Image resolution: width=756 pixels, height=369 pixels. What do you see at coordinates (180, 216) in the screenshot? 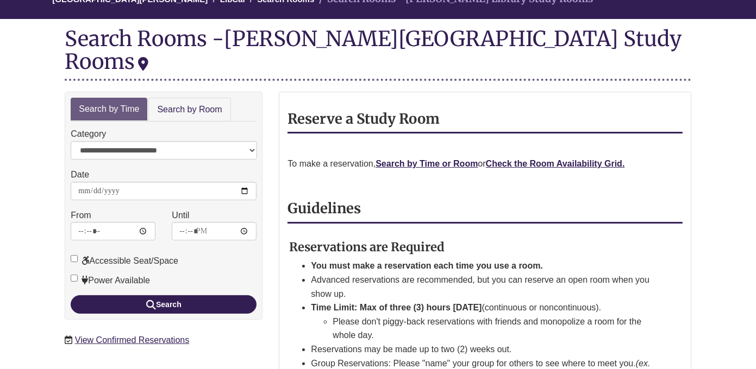
I see `label: Until` at bounding box center [180, 216].